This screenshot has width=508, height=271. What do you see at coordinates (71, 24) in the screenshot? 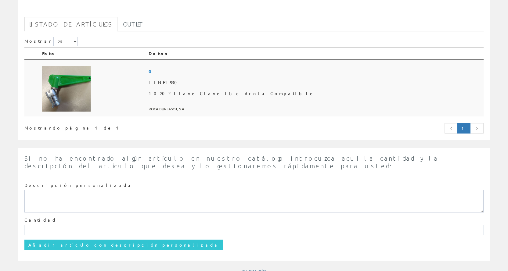
I see `a: Listado de artículos` at bounding box center [71, 24].